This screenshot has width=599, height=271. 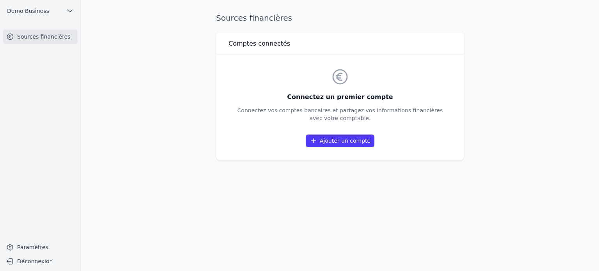 What do you see at coordinates (259, 44) in the screenshot?
I see `h3: Comptes connectés` at bounding box center [259, 44].